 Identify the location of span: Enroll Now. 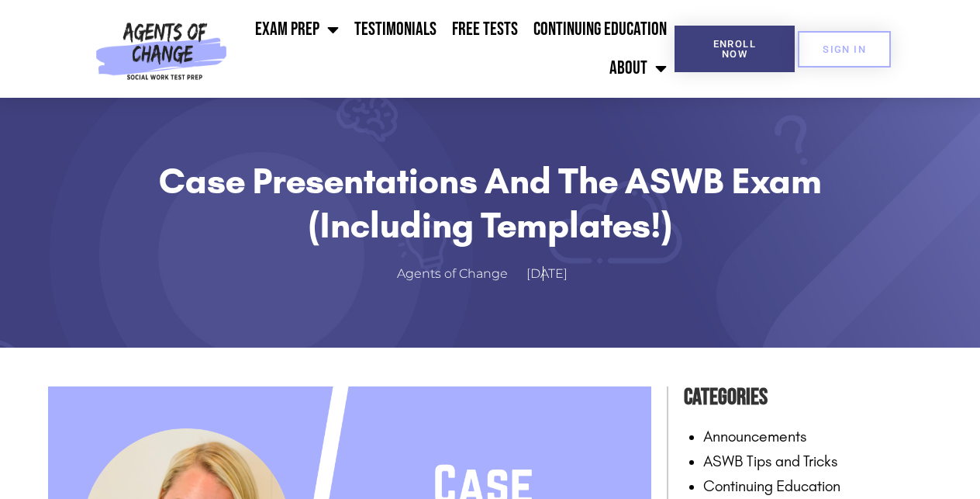
(734, 49).